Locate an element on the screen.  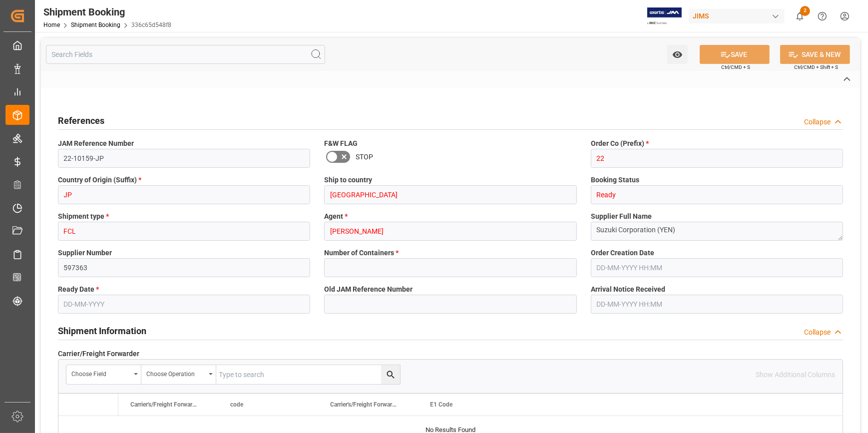
img: Exertis%20JAM%20-%20Email%20Logo.jpg_1722504956.jpg is located at coordinates (664, 16).